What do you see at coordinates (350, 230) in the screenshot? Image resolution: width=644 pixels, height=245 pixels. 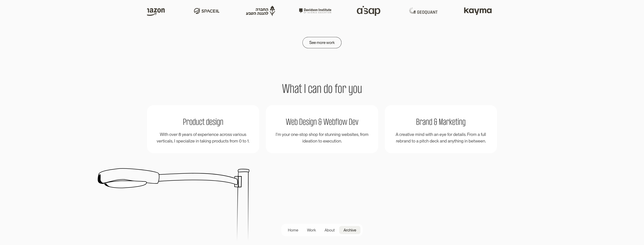 I see `a: Archive` at bounding box center [350, 230].